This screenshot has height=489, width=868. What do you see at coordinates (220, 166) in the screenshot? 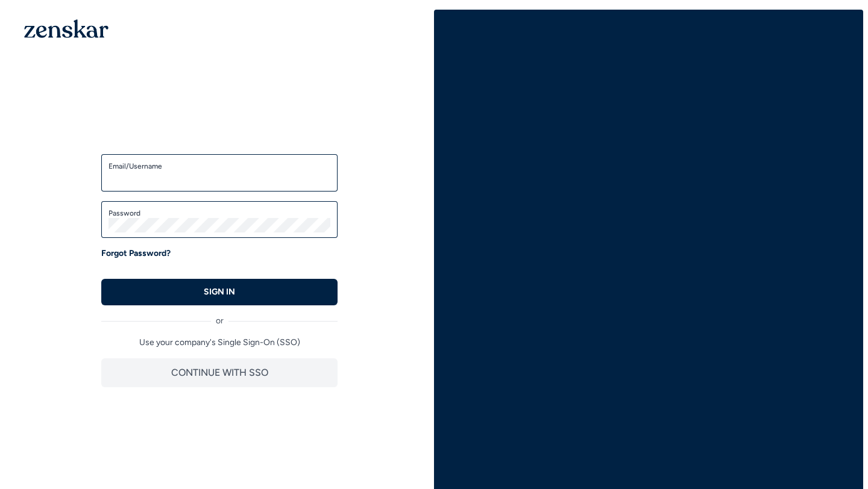
I see `label: Email/Username` at bounding box center [220, 166].